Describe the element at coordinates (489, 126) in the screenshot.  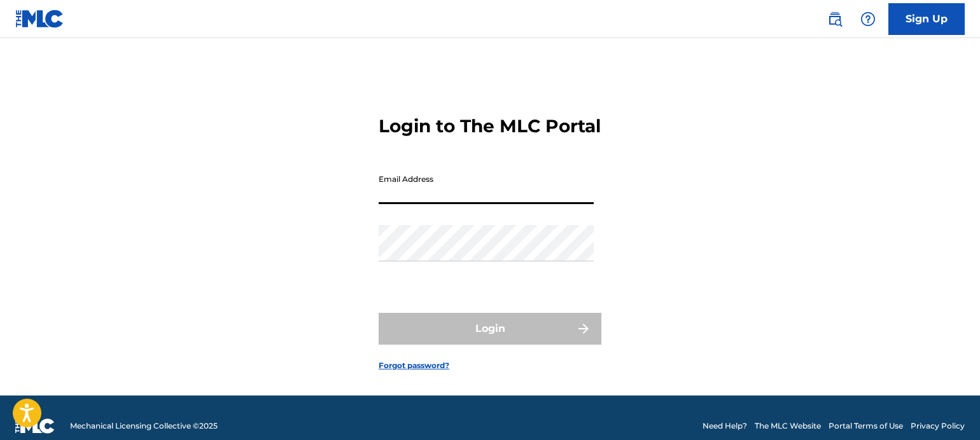
I see `h3: Login to The MLC Portal` at that location.